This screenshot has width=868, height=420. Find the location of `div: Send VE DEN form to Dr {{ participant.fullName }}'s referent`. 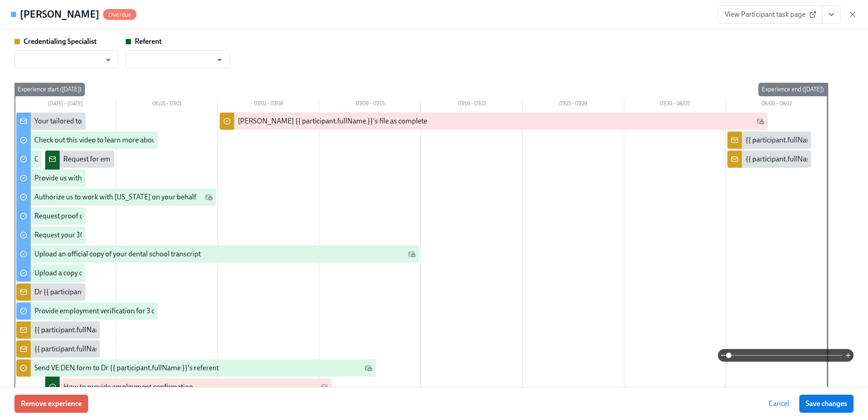

div: Send VE DEN form to Dr {{ participant.fullName }}'s referent is located at coordinates (127, 368).